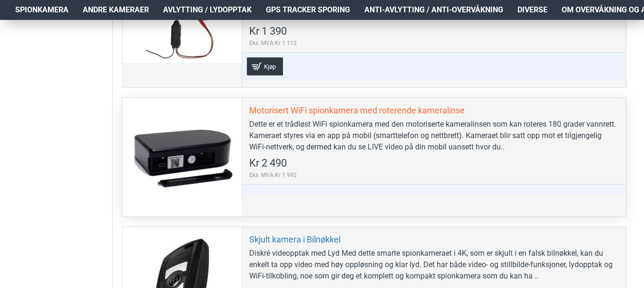  What do you see at coordinates (357, 110) in the screenshot?
I see `a: Motorisert WiFi spionkamera med roterende kameralinse` at bounding box center [357, 110].